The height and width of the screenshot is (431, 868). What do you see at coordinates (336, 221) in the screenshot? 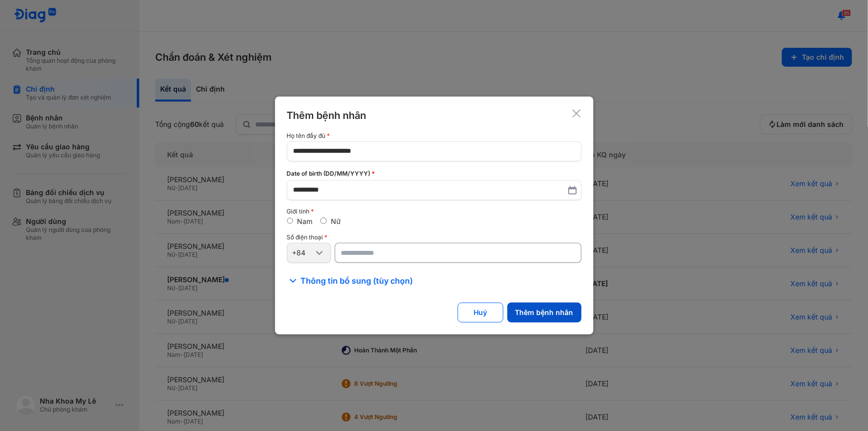
I see `label: Nữ` at bounding box center [336, 221].